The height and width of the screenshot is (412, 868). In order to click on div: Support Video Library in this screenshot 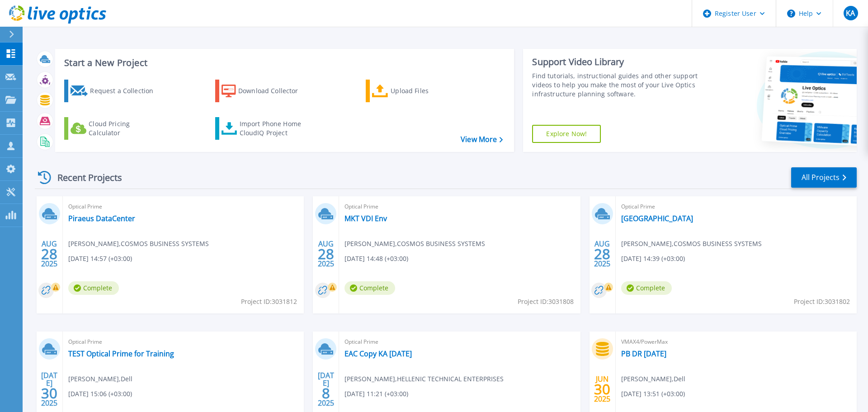, I will do `click(617, 62)`.